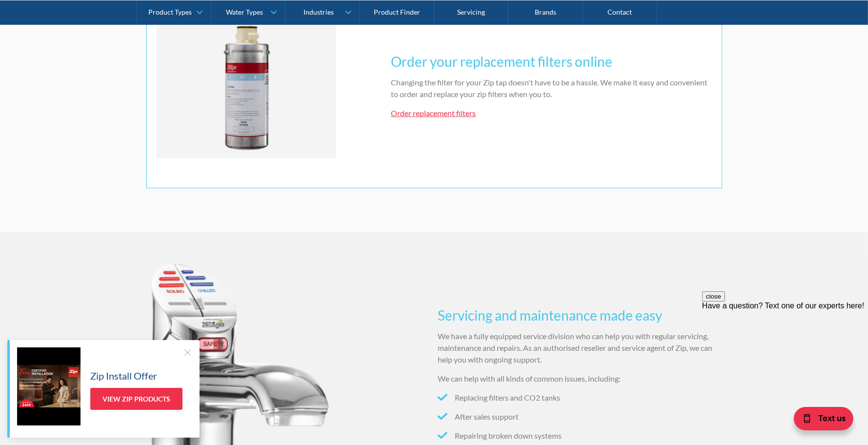  Describe the element at coordinates (551, 62) in the screenshot. I see `h3: Order your replacement filters online` at that location.